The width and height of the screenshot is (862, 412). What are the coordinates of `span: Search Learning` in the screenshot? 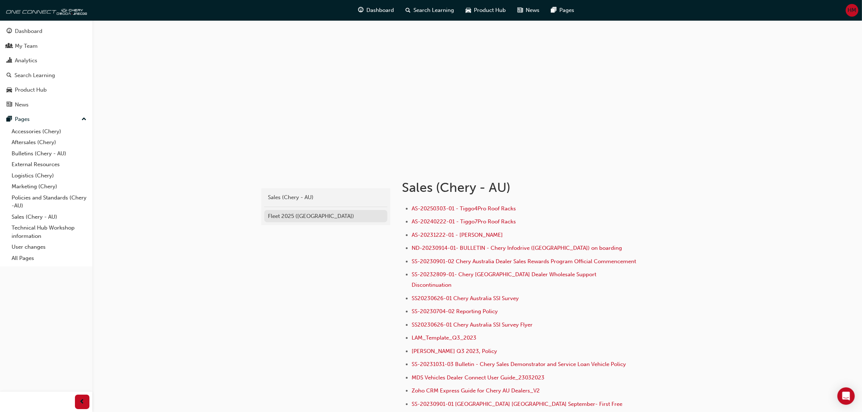 It's located at (434, 10).